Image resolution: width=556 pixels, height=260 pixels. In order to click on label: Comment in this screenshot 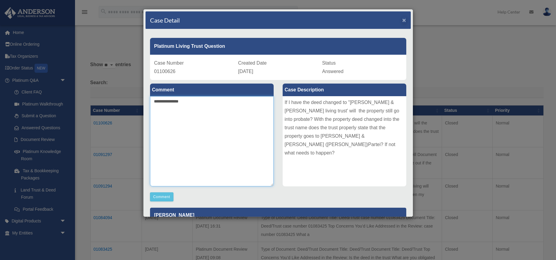, I will do `click(212, 90)`.